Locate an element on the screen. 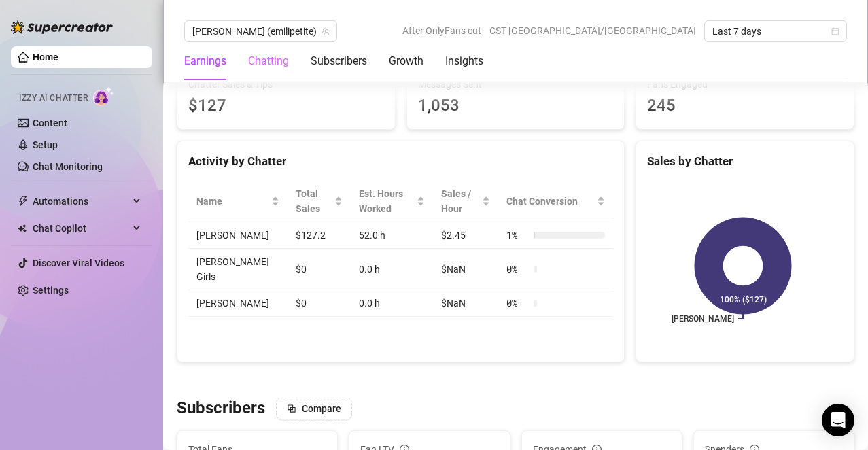  div: 1,053 is located at coordinates (516, 106).